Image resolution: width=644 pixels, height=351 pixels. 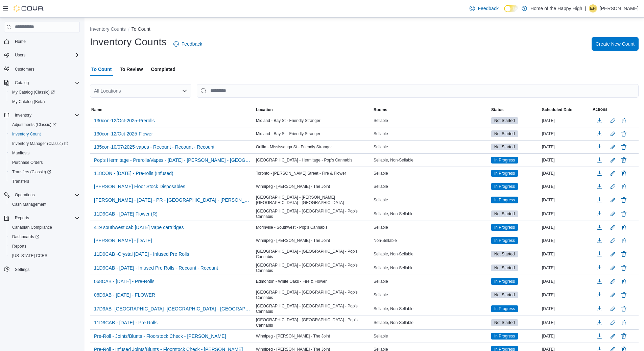 What do you see at coordinates (34, 125) in the screenshot?
I see `a: Adjustments (Classic)` at bounding box center [34, 125].